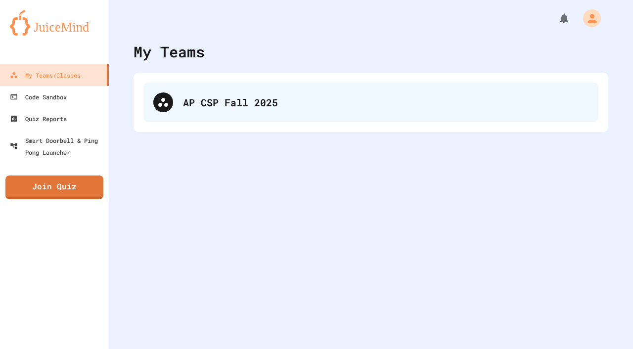  Describe the element at coordinates (169, 51) in the screenshot. I see `div: My Teams` at that location.